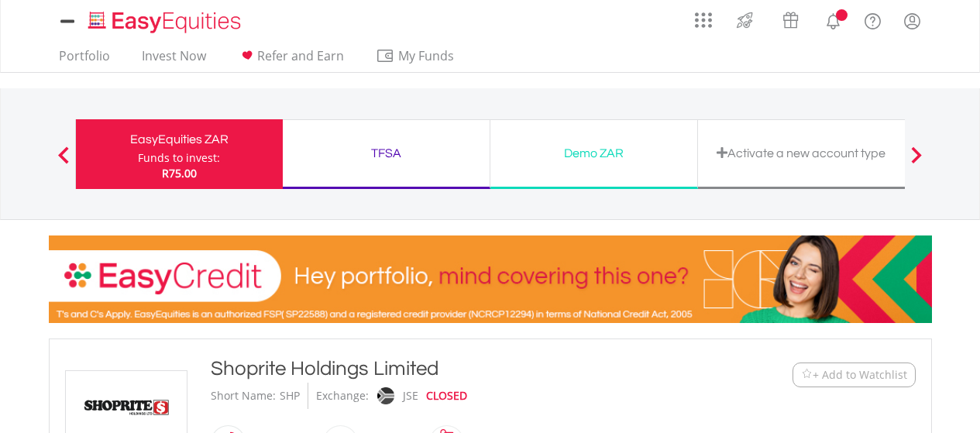 The width and height of the screenshot is (980, 433). Describe the element at coordinates (490, 279) in the screenshot. I see `img: EasyCredit Promotion Banner` at that location.